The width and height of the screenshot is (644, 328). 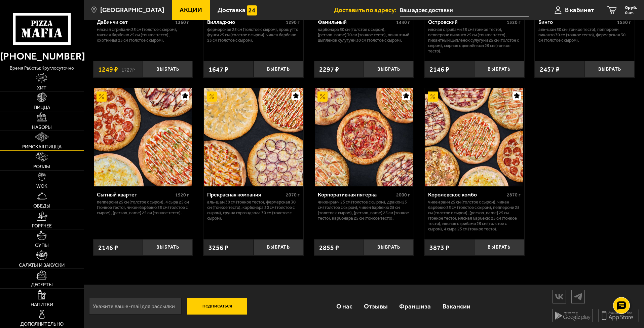 I want to click on span: 1290 г, so click(x=293, y=22).